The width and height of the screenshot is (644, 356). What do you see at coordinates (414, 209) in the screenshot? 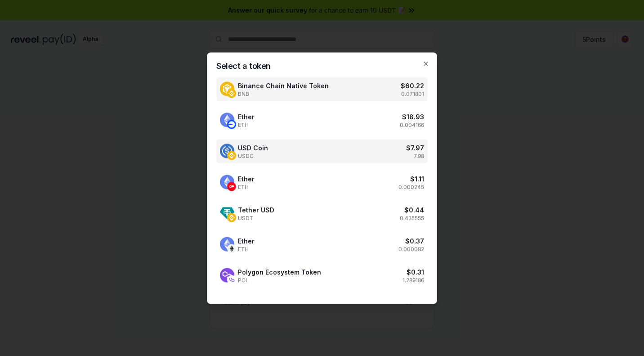
I see `h3: $ 0.44` at bounding box center [414, 209].